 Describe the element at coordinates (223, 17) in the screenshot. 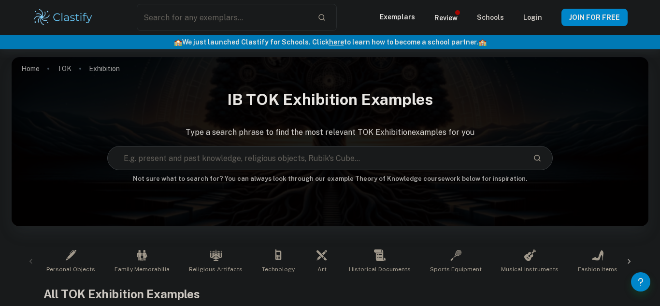

I see `input: Search for any exemplars...` at that location.